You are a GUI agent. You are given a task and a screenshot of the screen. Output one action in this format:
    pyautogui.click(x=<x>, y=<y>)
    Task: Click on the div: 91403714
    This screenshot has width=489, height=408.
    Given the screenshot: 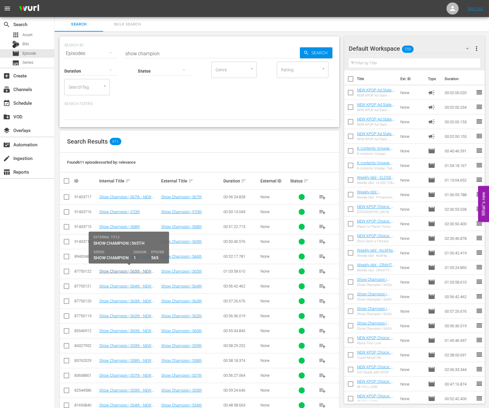 What is the action you would take?
    pyautogui.click(x=86, y=241)
    